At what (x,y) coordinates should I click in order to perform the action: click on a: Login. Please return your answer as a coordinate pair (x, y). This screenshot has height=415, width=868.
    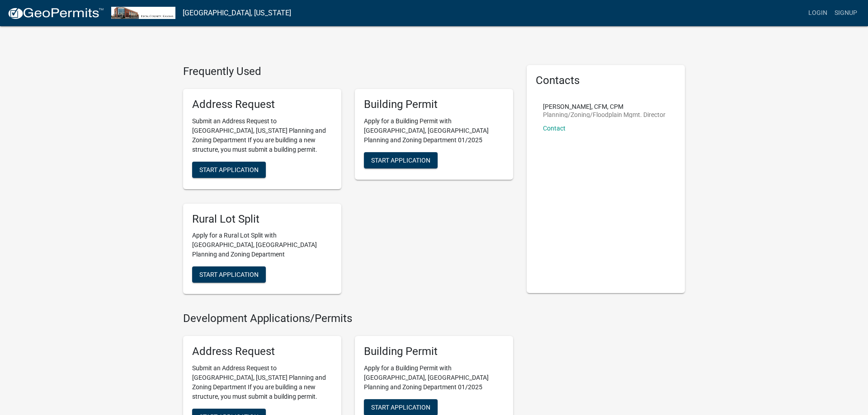
    Looking at the image, I should click on (818, 13).